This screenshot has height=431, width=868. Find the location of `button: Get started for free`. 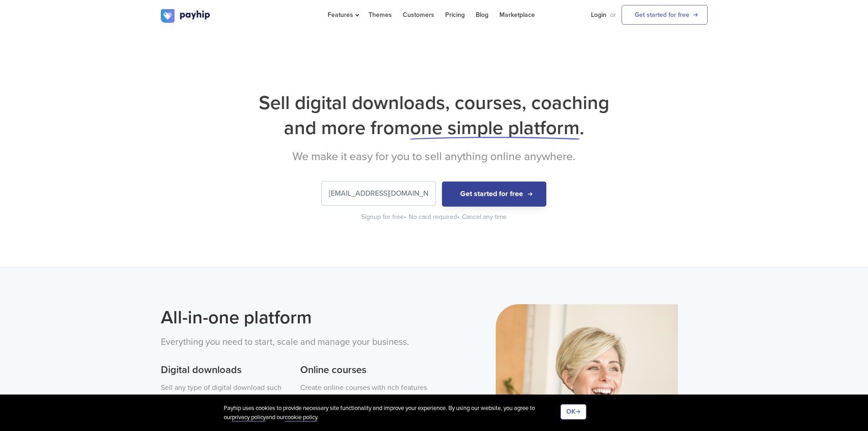

button: Get started for free is located at coordinates (494, 194).